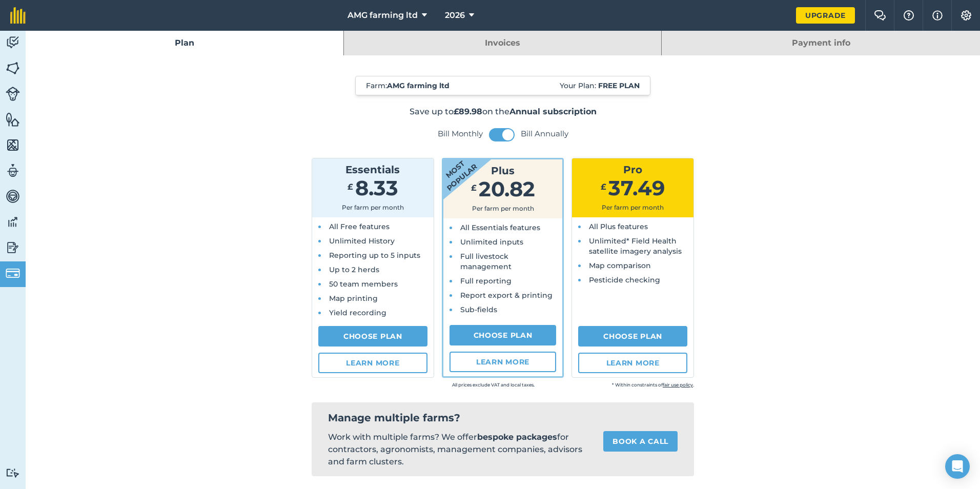  Describe the element at coordinates (503, 43) in the screenshot. I see `a: Invoices` at that location.